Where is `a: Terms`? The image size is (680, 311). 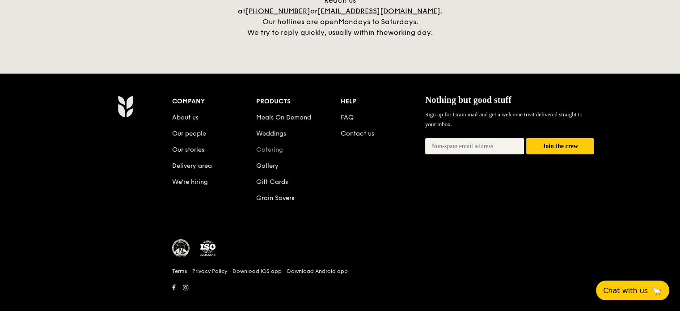 a: Terms is located at coordinates (179, 271).